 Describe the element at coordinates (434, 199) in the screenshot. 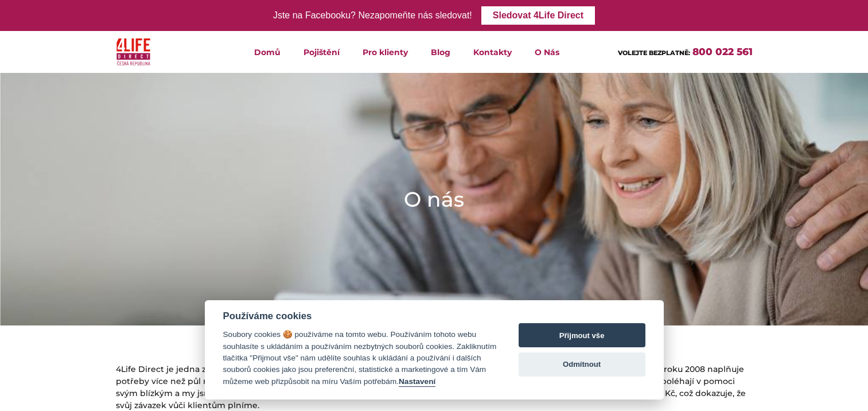

I see `h1: O nás` at that location.